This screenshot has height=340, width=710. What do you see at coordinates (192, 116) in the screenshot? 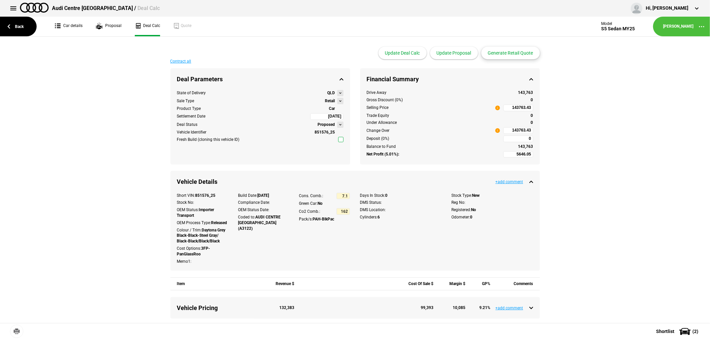
I see `div: Settlement Date` at bounding box center [192, 116].